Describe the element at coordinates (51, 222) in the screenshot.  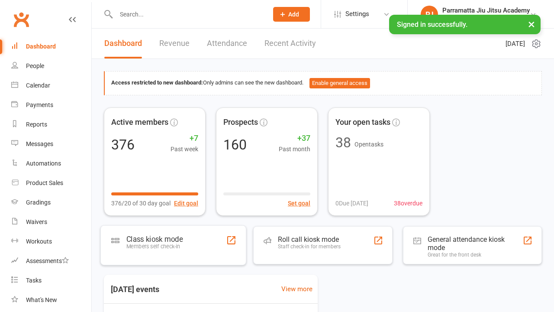
I see `a: Waivers` at that location.